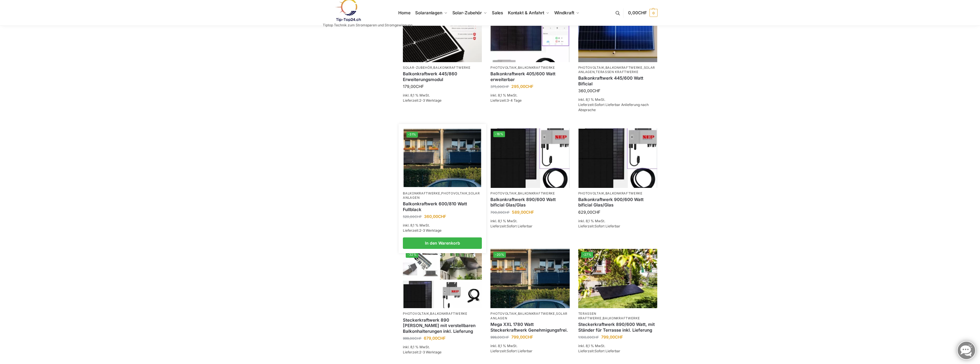 Image resolution: width=980 pixels, height=364 pixels. What do you see at coordinates (618, 278) in the screenshot?
I see `a: -27%Steckerkraftwerk 890/600 Watt, mit Ständer für Terrasse inkl. Lieferung` at bounding box center [618, 278].